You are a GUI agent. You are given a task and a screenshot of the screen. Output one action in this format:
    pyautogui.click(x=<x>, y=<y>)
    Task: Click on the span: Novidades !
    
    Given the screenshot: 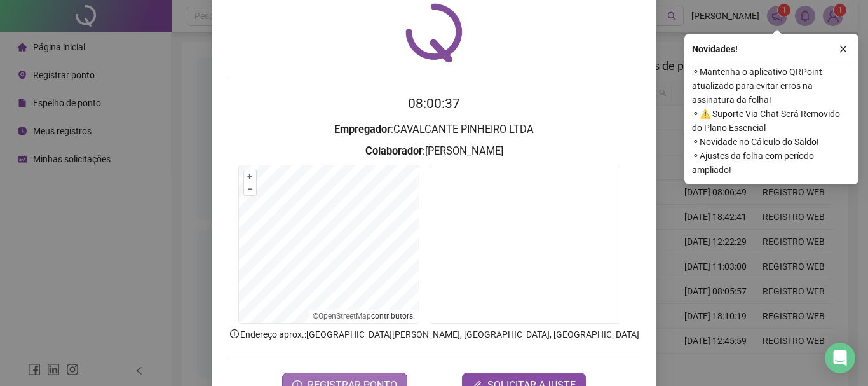 What is the action you would take?
    pyautogui.click(x=715, y=49)
    